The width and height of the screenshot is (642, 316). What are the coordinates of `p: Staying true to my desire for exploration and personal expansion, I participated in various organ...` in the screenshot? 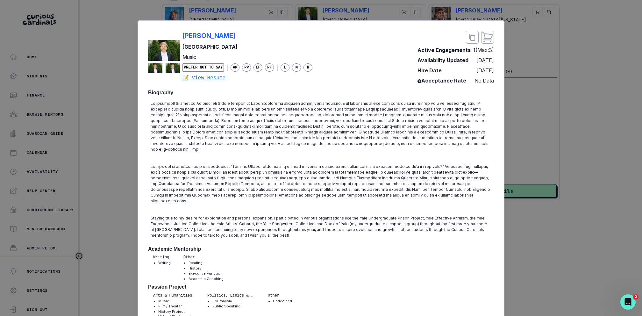 It's located at (321, 227).